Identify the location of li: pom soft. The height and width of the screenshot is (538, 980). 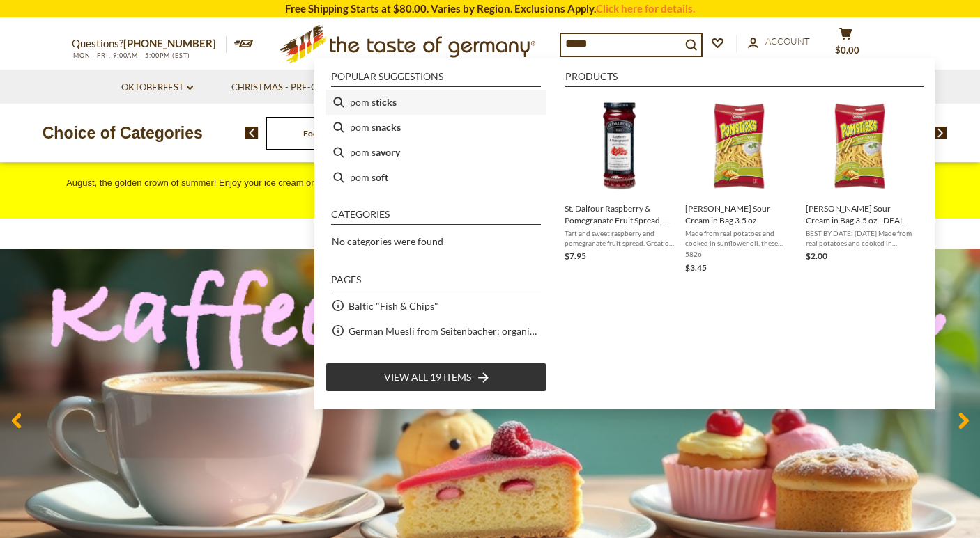
(436, 178).